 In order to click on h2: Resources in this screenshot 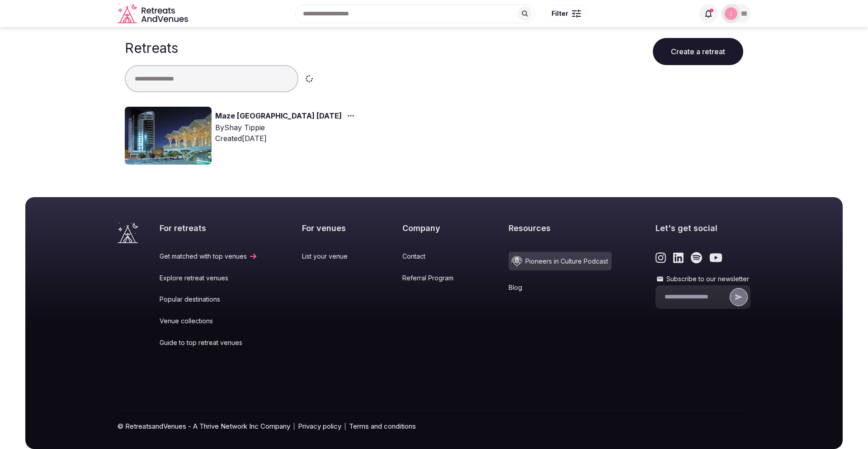, I will do `click(560, 228)`.